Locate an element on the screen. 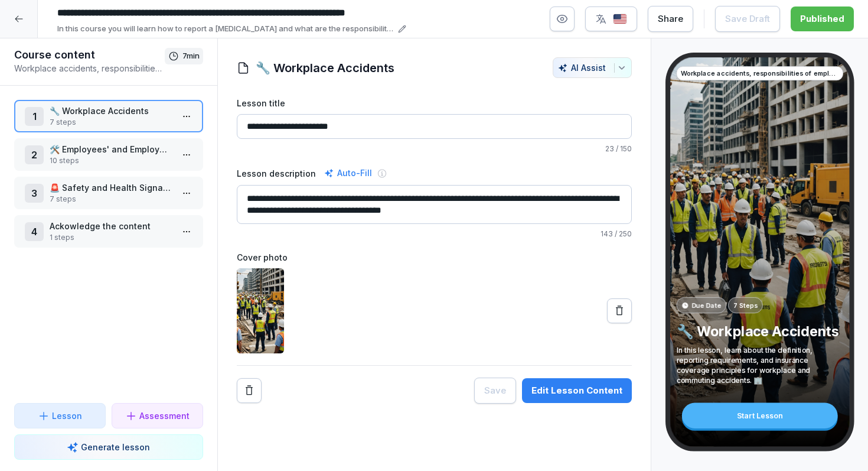 Image resolution: width=868 pixels, height=471 pixels. p: Ackowledge the content is located at coordinates (111, 226).